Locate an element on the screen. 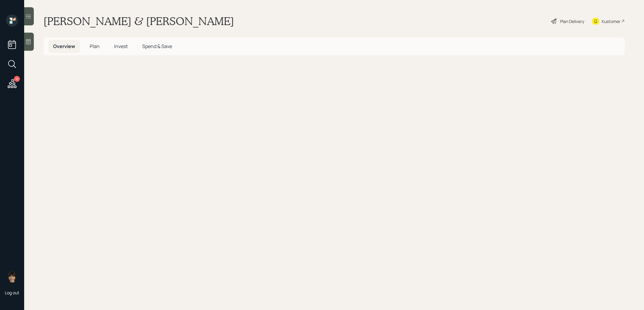  div: Kustomer is located at coordinates (611, 21).